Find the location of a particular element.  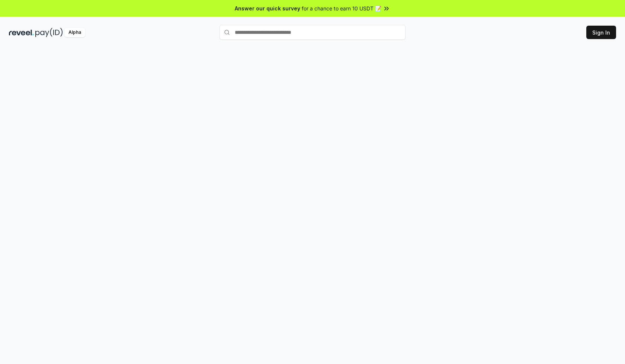

img: reveel_dark is located at coordinates (21, 33).